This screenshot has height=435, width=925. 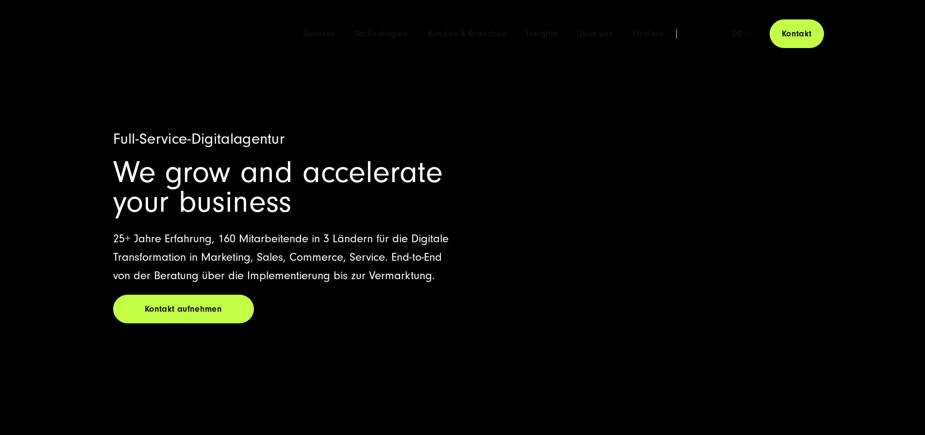 I want to click on img: SUNZINET Full Service Digital Agentur, so click(x=156, y=34).